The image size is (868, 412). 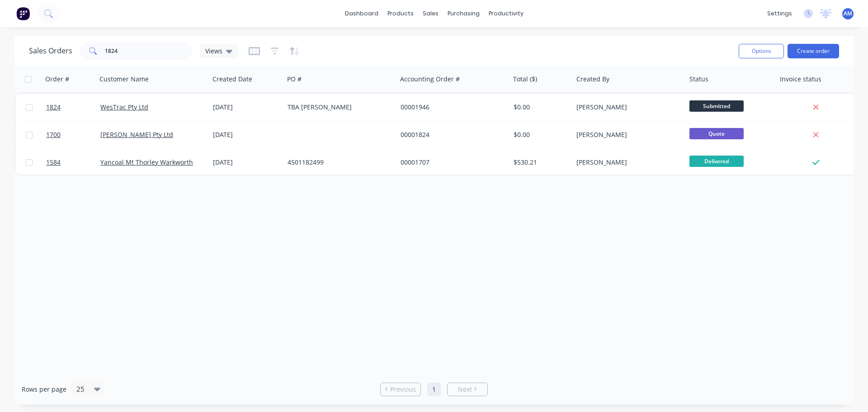 I want to click on a: 1700, so click(x=73, y=135).